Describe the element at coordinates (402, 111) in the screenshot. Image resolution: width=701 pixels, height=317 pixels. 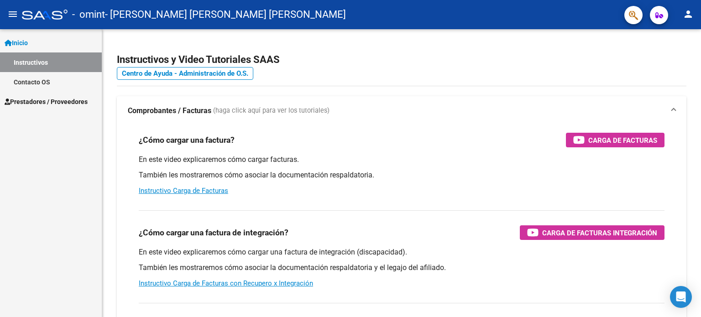
I see `mat-expansion-panel-header: Comprobantes / Facturas (haga click aquí para ver los tutoriales)` at that location.